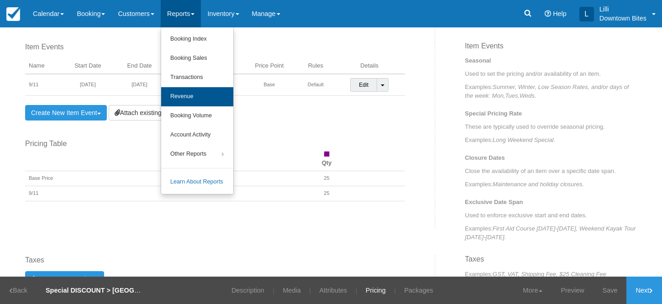  What do you see at coordinates (538, 184) in the screenshot?
I see `em: Maintenance and holiday closures.` at bounding box center [538, 184].